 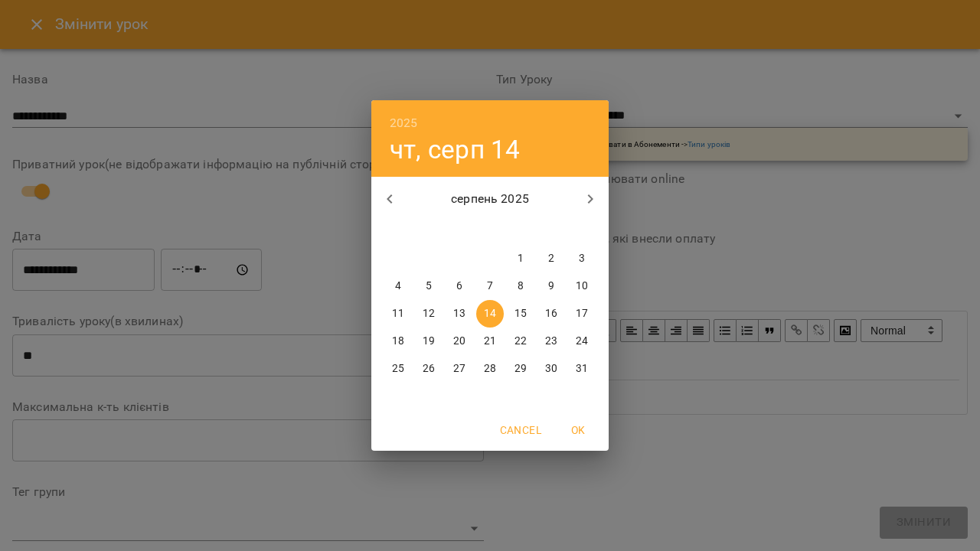 I want to click on button: 15, so click(x=521, y=314).